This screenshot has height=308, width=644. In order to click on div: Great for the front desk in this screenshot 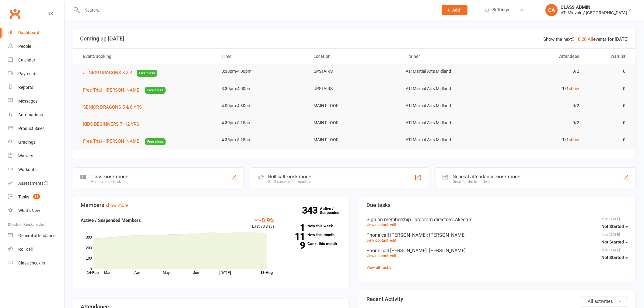, I will do `click(487, 182)`.